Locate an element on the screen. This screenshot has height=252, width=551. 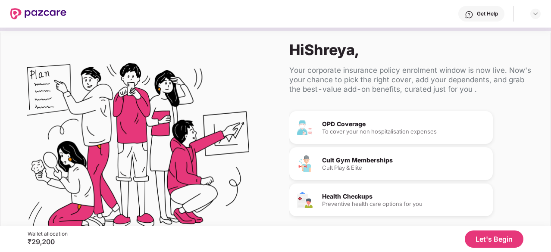
div: OPD Coverage is located at coordinates (404, 124).